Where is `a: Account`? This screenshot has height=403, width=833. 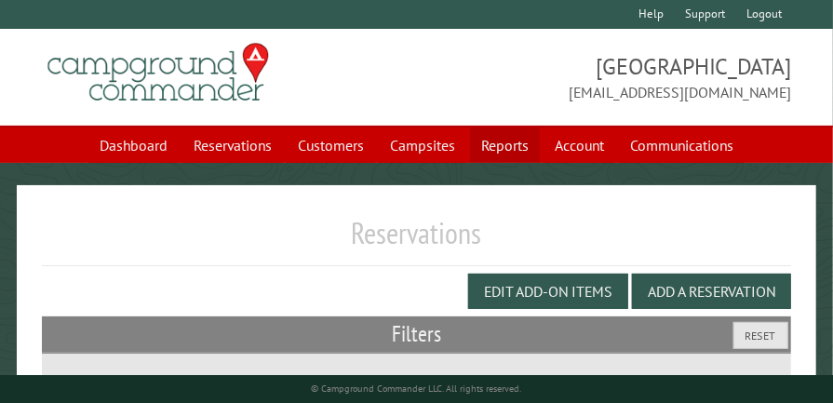
a: Account is located at coordinates (579, 145).